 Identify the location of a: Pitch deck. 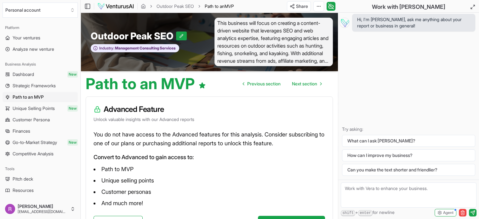
(40, 179).